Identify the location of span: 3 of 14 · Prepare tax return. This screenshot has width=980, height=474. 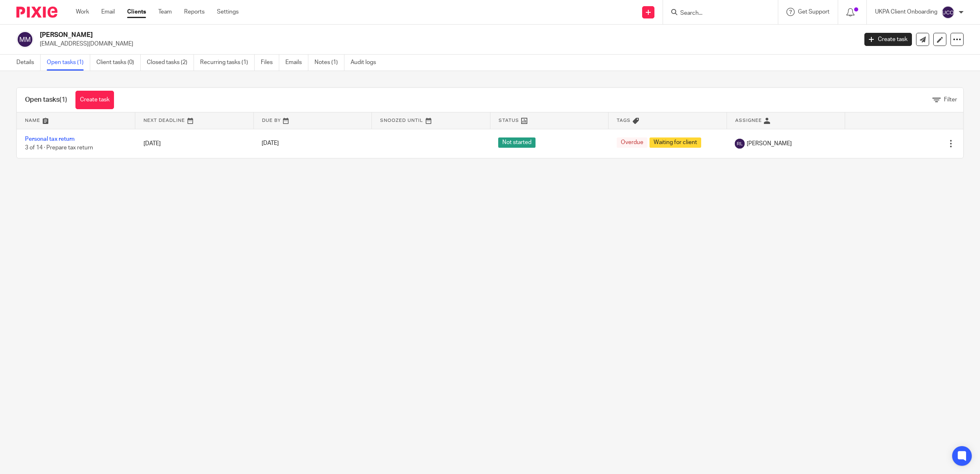
(59, 147).